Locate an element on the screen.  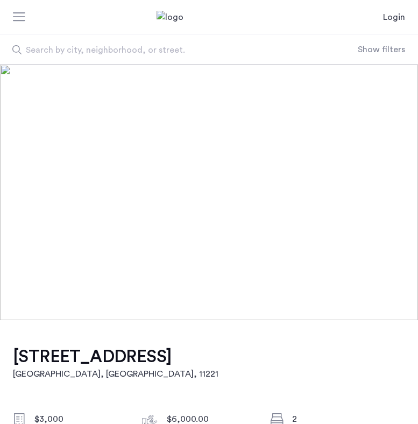
button: Show or hide filters is located at coordinates (382, 50).